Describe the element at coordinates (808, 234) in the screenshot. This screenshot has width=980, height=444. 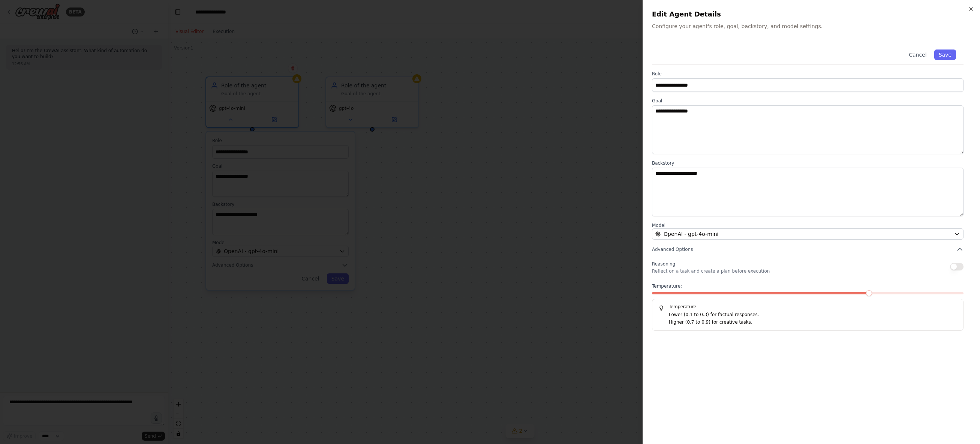
I see `button: OpenAI - gpt-4o-mini` at that location.